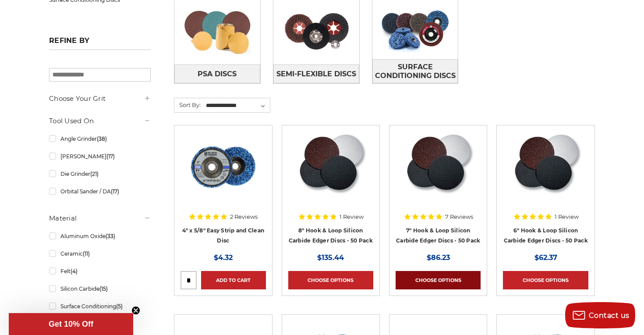 The height and width of the screenshot is (335, 644). I want to click on a: Surface Conditioning, so click(100, 306).